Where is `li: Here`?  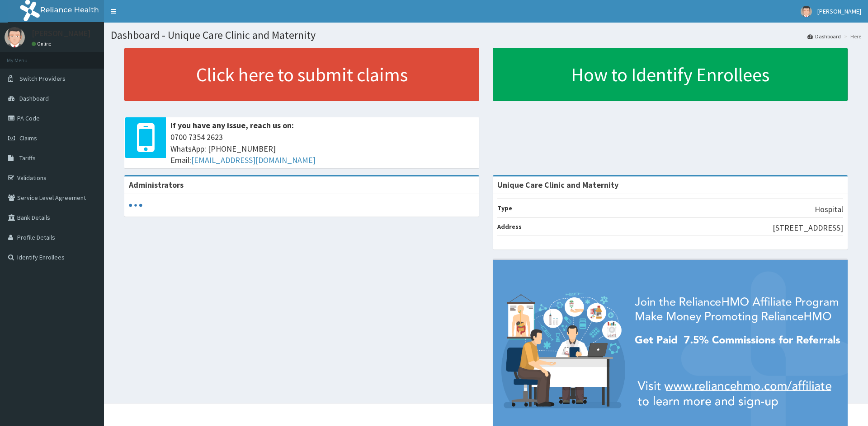 li: Here is located at coordinates (851, 36).